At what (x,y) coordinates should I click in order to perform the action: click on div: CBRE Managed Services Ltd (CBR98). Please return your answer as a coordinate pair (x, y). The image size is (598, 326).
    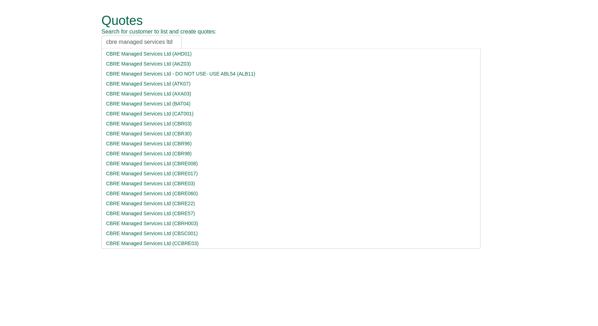
    Looking at the image, I should click on (291, 153).